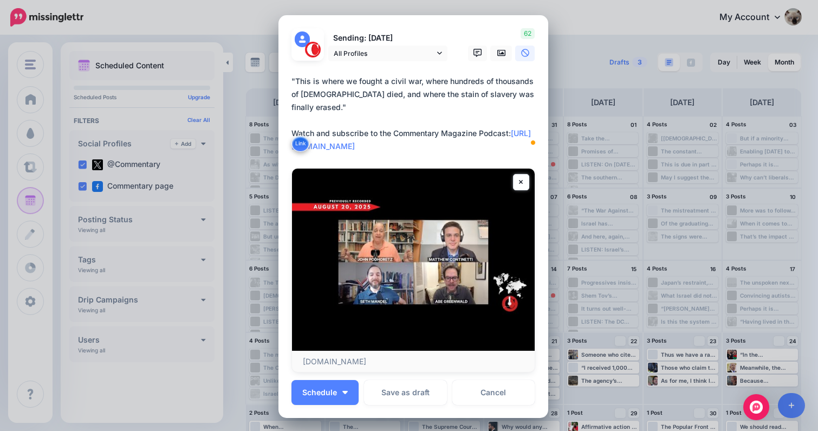 This screenshot has height=431, width=818. What do you see at coordinates (313, 49) in the screenshot?
I see `img: 291864331_468958885230530_187971914351797662_n-bsa127305.png` at bounding box center [313, 49].